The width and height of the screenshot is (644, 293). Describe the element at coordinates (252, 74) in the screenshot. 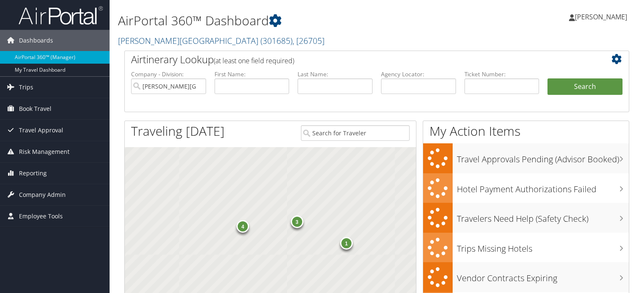

I see `label: First Name:` at that location.